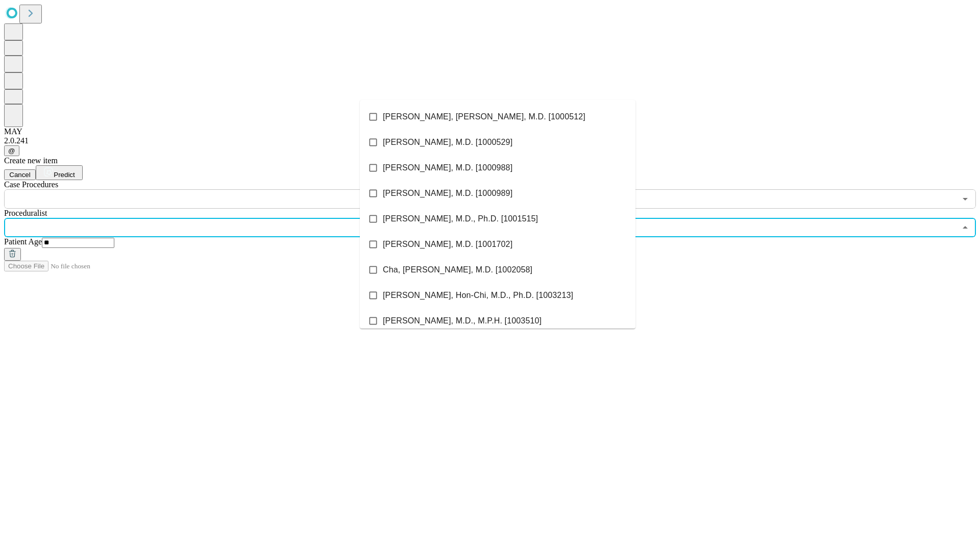 This screenshot has width=980, height=551. What do you see at coordinates (965, 228) in the screenshot?
I see `button: Close` at bounding box center [965, 228].